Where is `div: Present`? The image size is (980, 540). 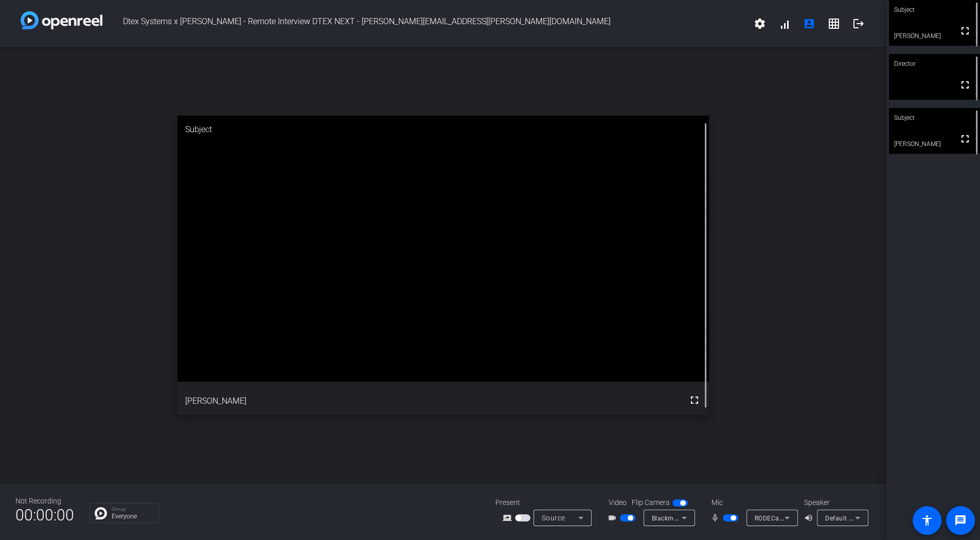
div: Present is located at coordinates (547, 502).